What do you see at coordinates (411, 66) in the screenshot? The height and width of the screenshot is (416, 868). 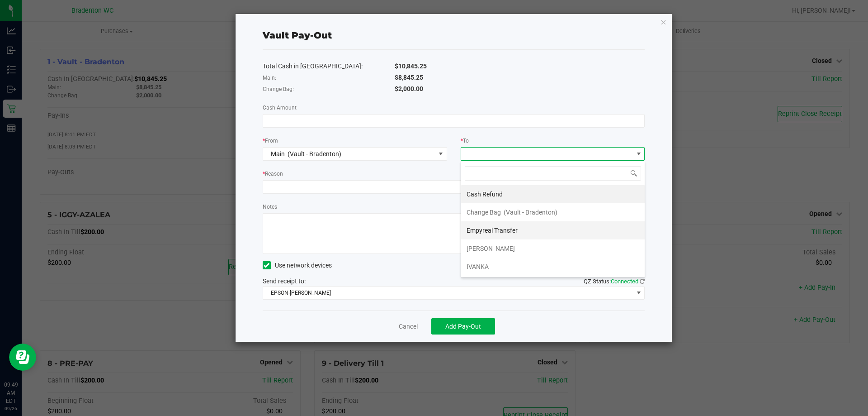 I see `span: $10,845.25` at bounding box center [411, 66].